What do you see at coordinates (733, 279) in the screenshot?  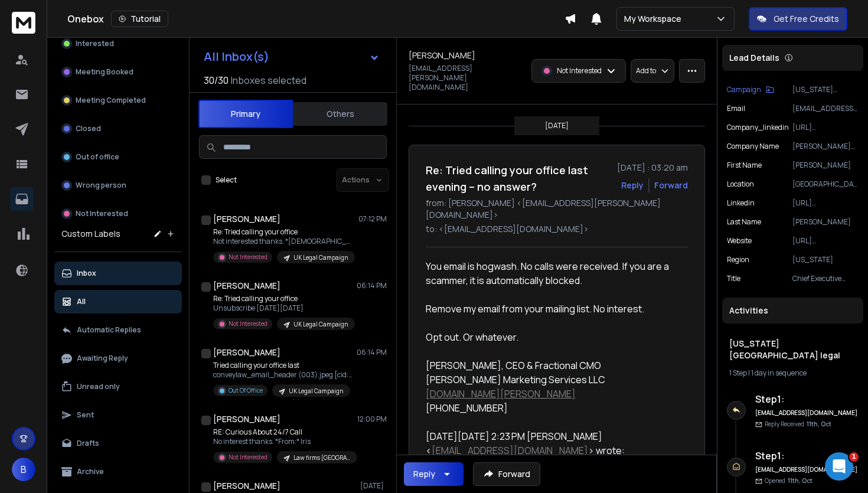 I see `p: title` at bounding box center [733, 279].